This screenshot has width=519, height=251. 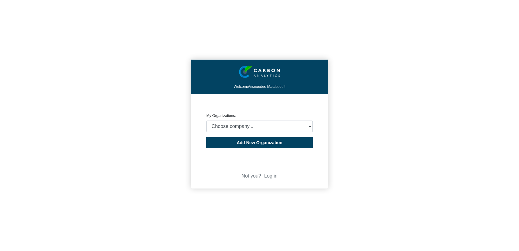 What do you see at coordinates (260, 142) in the screenshot?
I see `button: Add New Organization` at bounding box center [260, 142].